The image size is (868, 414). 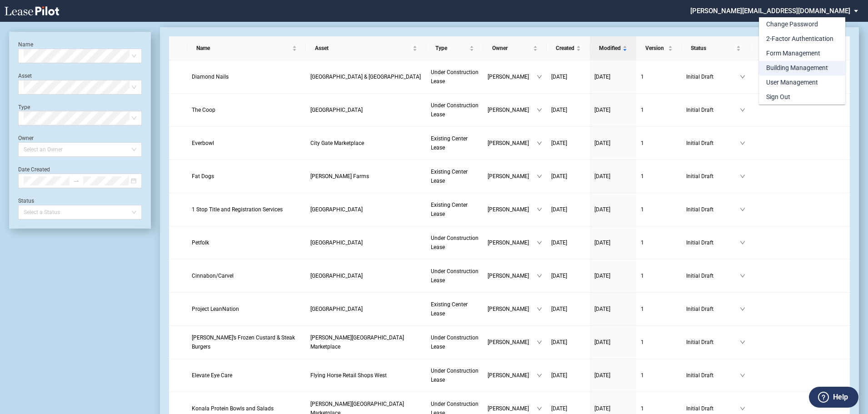 What do you see at coordinates (800, 39) in the screenshot?
I see `div: 2-Factor Authentication` at bounding box center [800, 39].